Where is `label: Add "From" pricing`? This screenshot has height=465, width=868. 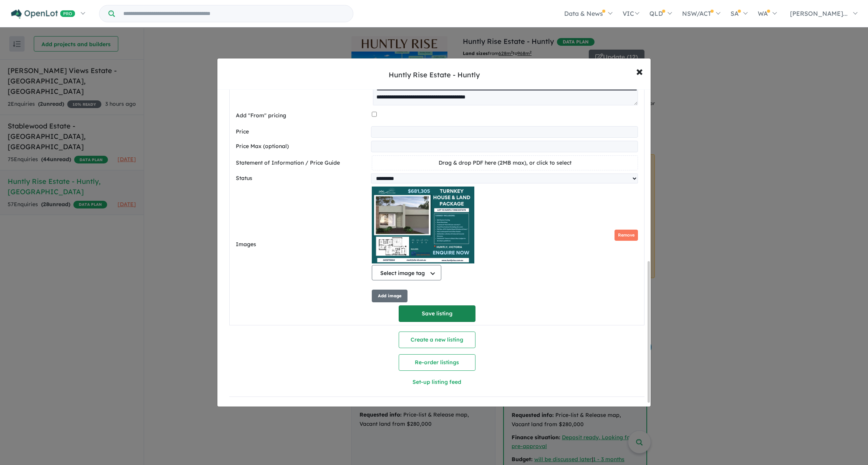
label: Add "From" pricing is located at coordinates (302, 116).